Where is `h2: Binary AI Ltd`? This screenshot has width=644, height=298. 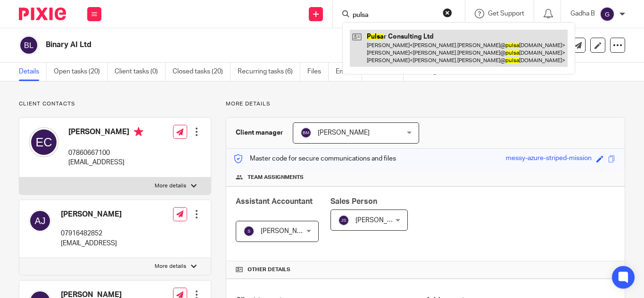 h2: Binary AI Ltd is located at coordinates (226, 45).